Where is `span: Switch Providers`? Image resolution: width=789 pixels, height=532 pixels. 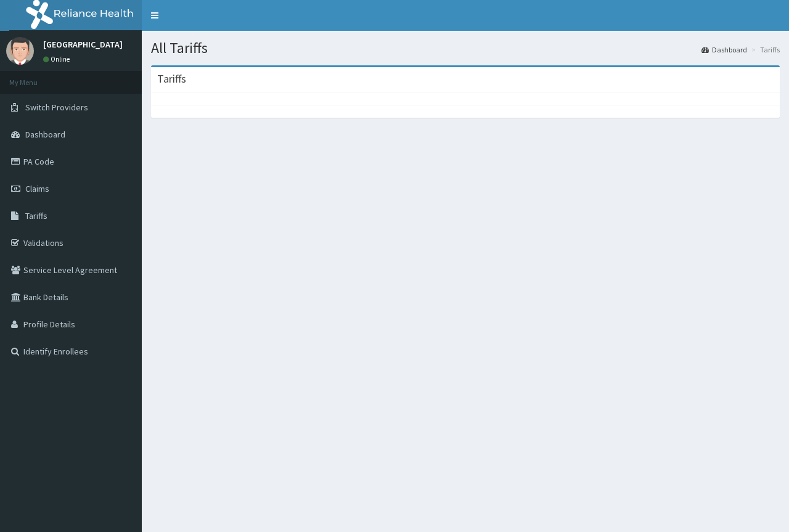 span: Switch Providers is located at coordinates (57, 107).